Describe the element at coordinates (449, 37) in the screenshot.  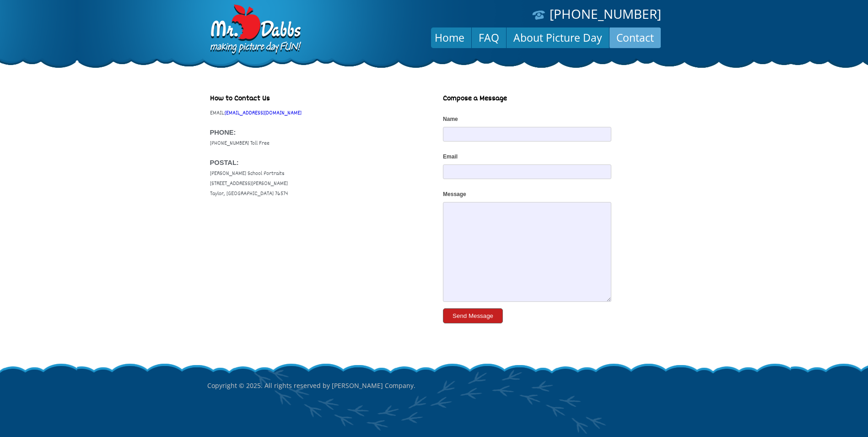
I see `a: Home` at that location.